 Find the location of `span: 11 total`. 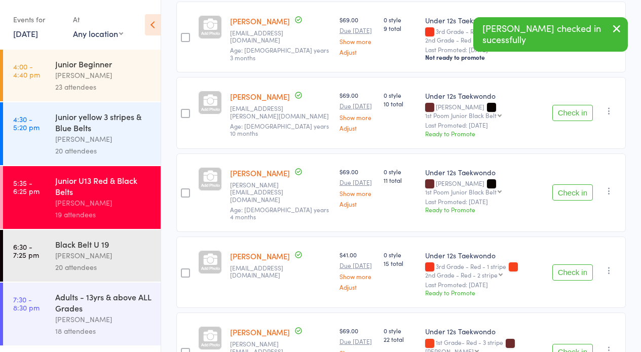

span: 11 total is located at coordinates (400, 180).